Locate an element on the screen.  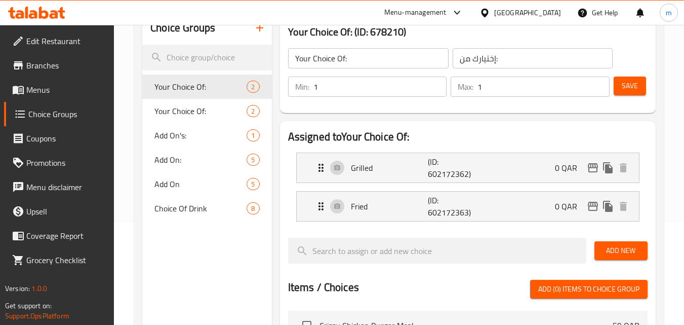
button: Add New is located at coordinates (621, 250).